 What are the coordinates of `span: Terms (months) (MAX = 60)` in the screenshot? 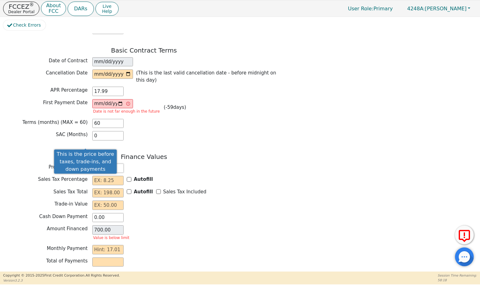 It's located at (55, 122).